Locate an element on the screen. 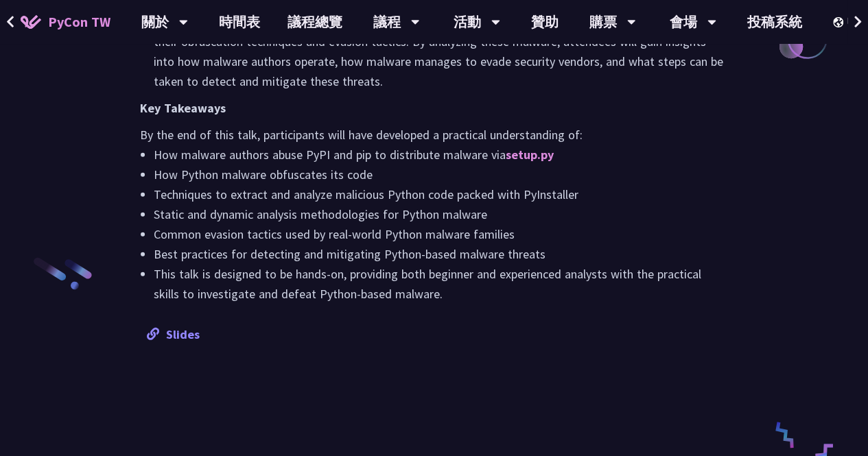 The height and width of the screenshot is (456, 868). span: PyCon TW is located at coordinates (79, 22).